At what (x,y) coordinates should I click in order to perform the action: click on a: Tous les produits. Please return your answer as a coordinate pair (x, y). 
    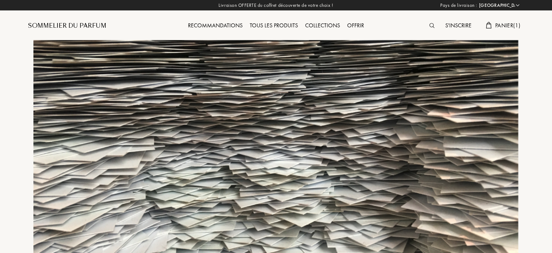
    Looking at the image, I should click on (274, 25).